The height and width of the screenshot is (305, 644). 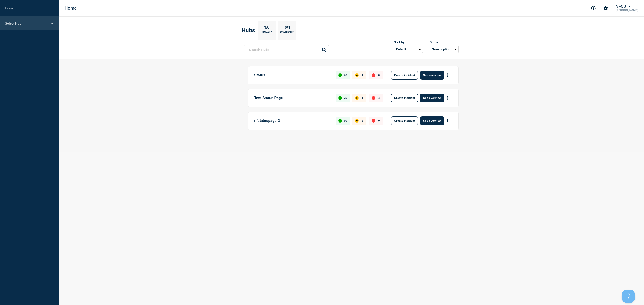 I want to click on p: 3, so click(x=362, y=121).